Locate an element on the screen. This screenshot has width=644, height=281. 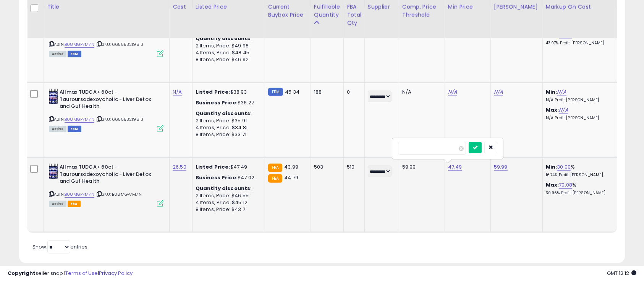
div: $36.27 is located at coordinates (227, 103).